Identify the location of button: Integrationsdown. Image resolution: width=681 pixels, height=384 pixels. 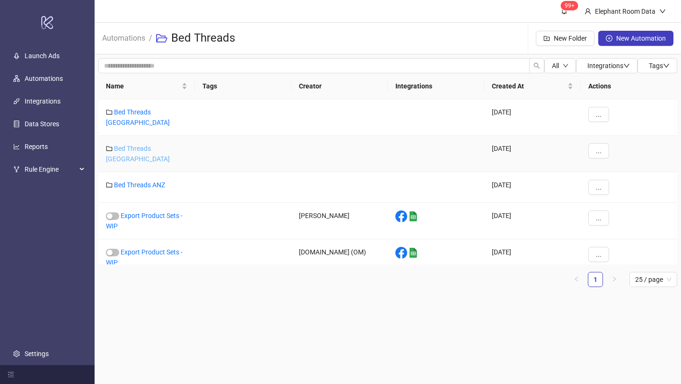
(607, 66).